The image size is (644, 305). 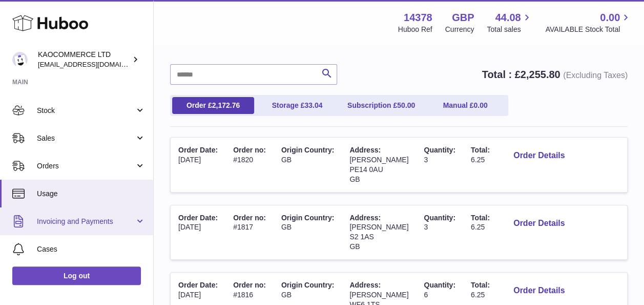 What do you see at coordinates (406, 105) in the screenshot?
I see `span: 50.00` at bounding box center [406, 105].